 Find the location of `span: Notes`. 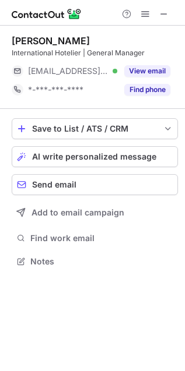

span: Notes is located at coordinates (101, 261).